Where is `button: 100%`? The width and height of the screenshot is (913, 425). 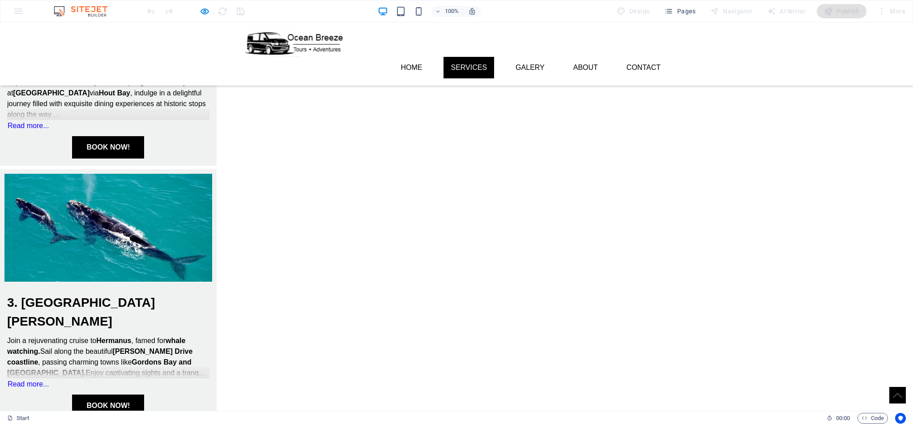
button: 100% is located at coordinates (447, 11).